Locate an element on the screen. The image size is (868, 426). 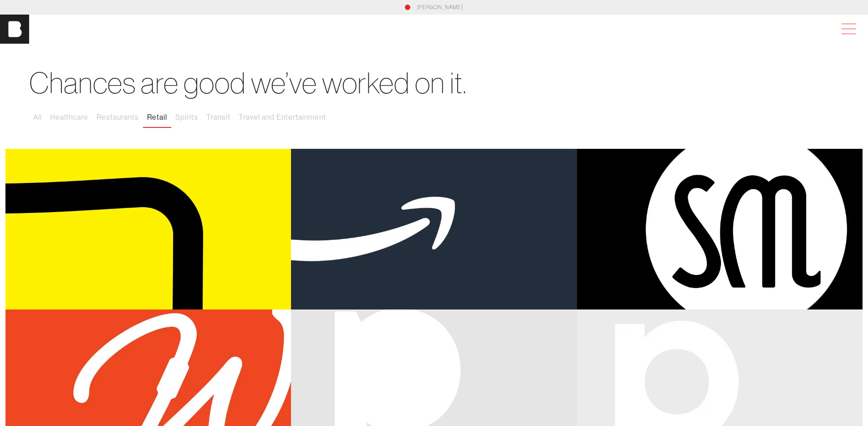
button: Transit is located at coordinates (218, 118).